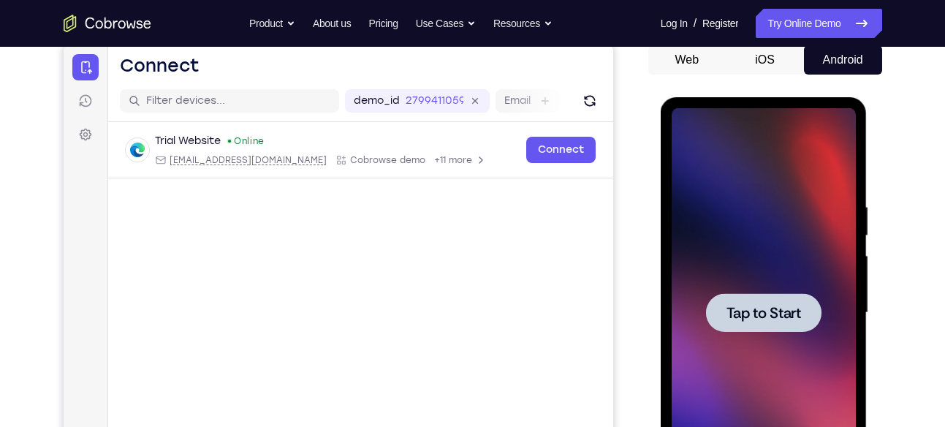 The height and width of the screenshot is (427, 945). What do you see at coordinates (22, 89) in the screenshot?
I see `a: Settings` at bounding box center [22, 89].